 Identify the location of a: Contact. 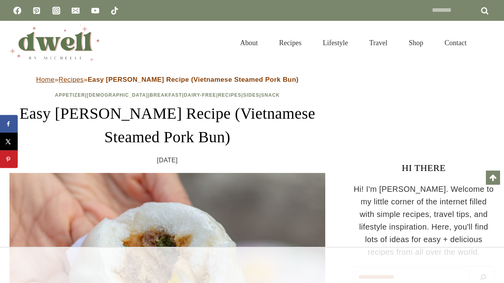
(456, 43).